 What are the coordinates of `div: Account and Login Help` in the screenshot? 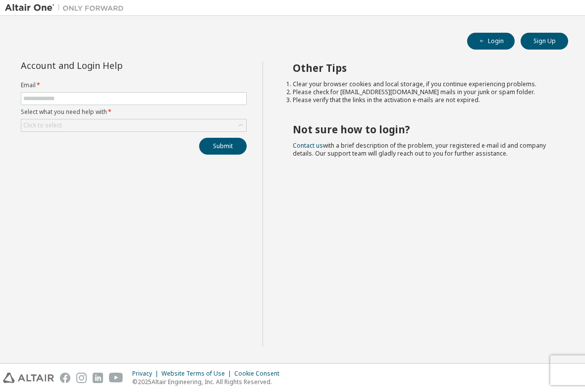 It's located at (111, 65).